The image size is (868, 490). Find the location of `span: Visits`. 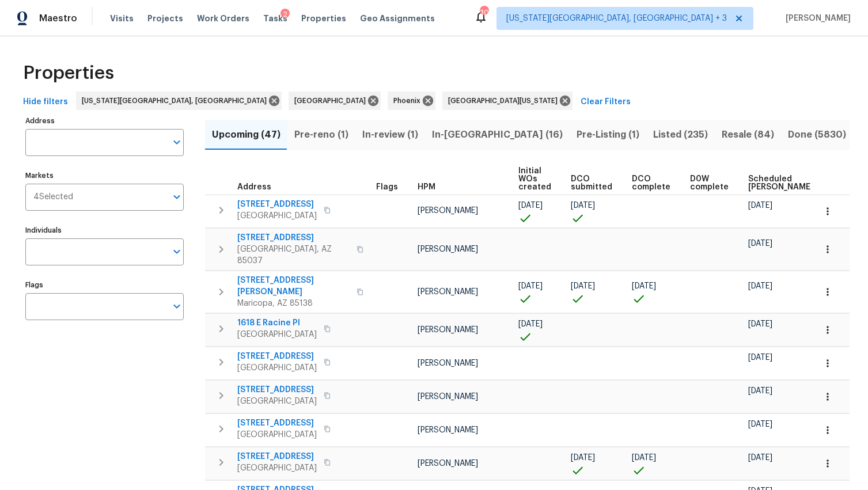

span: Visits is located at coordinates (122, 18).